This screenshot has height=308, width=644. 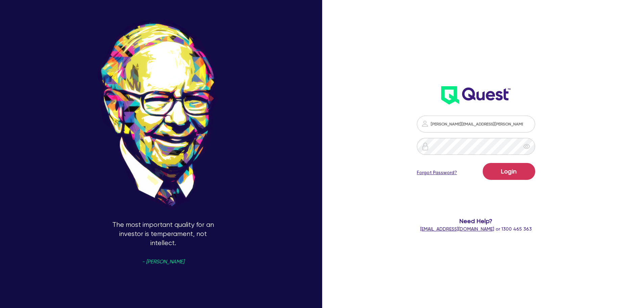 What do you see at coordinates (526, 147) in the screenshot?
I see `span: eye` at bounding box center [526, 147].